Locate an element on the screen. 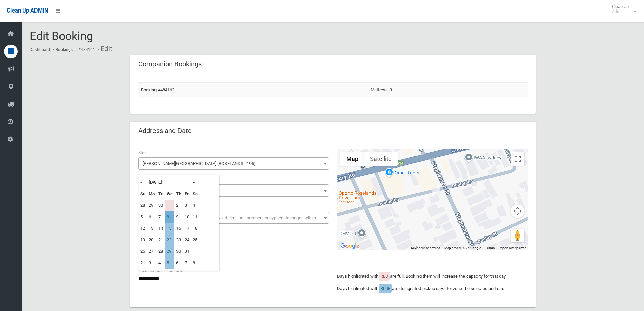 The image size is (644, 311). button: Keyboard shortcuts is located at coordinates (426, 248).